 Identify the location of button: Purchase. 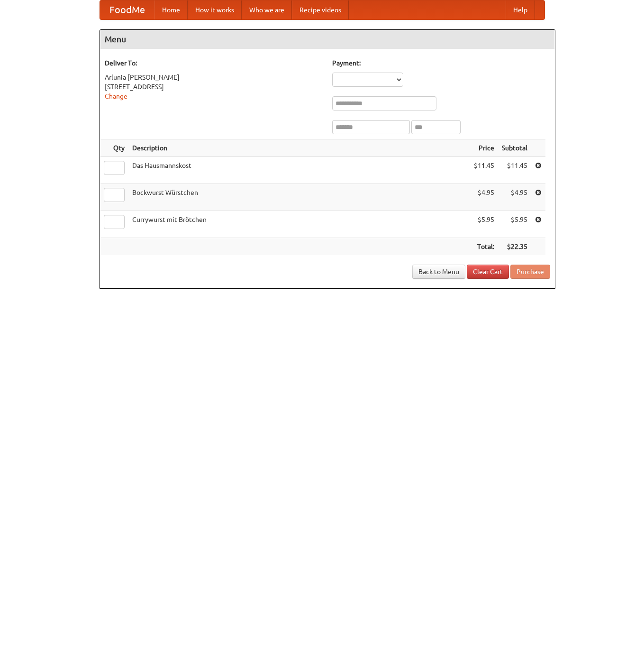
(530, 272).